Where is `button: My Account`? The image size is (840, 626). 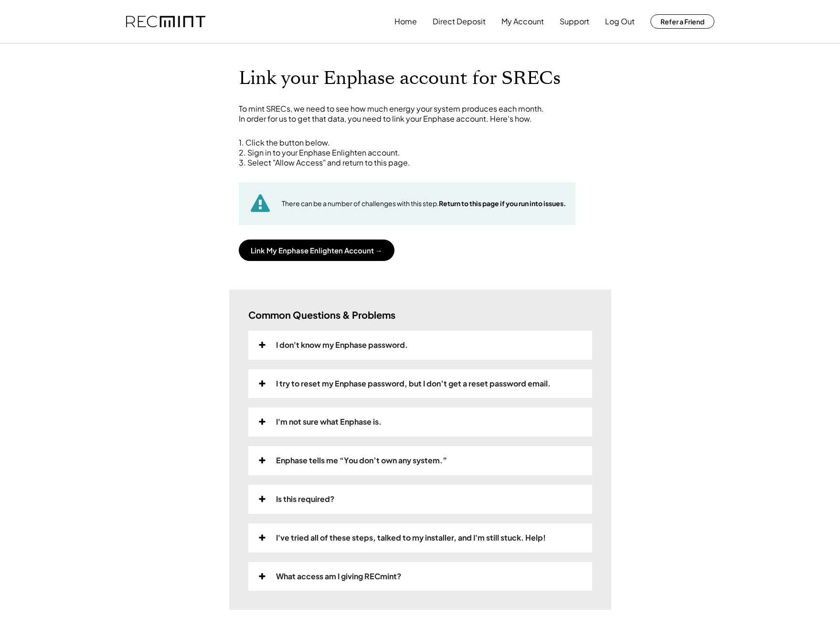 button: My Account is located at coordinates (522, 21).